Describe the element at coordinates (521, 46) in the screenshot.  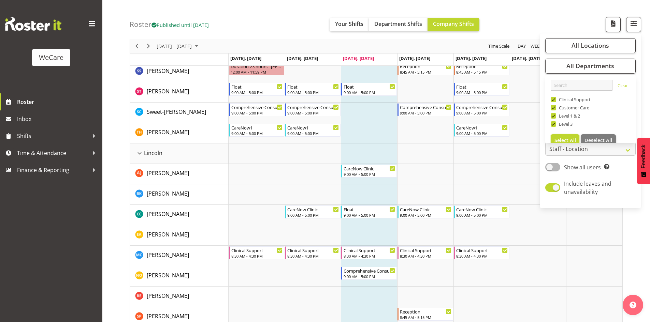
I see `span: Day` at that location.